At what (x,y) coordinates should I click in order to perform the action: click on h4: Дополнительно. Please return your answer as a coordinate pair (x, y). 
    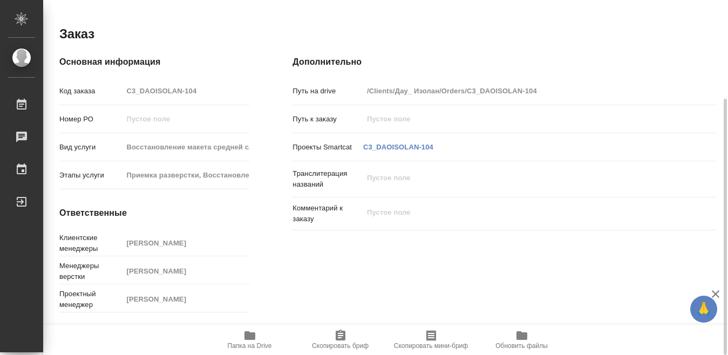
    Looking at the image, I should click on (504, 62).